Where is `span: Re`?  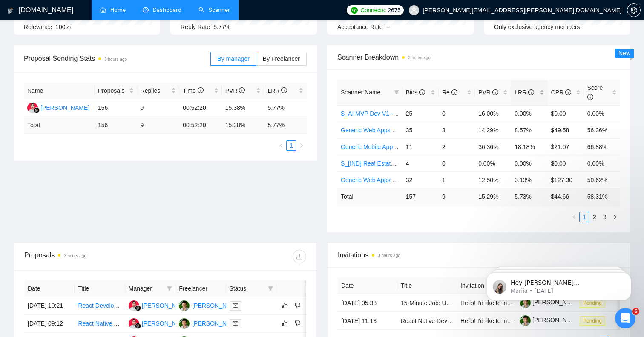 span: Re is located at coordinates (450, 92).